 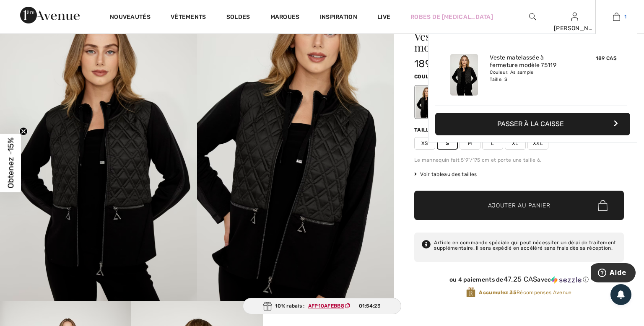 I want to click on span: Aide, so click(x=27, y=10).